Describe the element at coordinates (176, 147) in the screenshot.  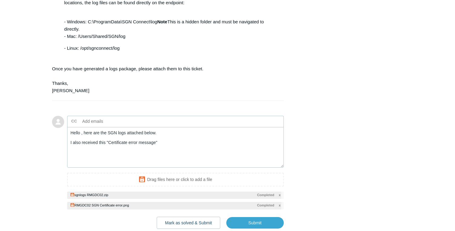
I see `textarea: Add your reply` at that location.